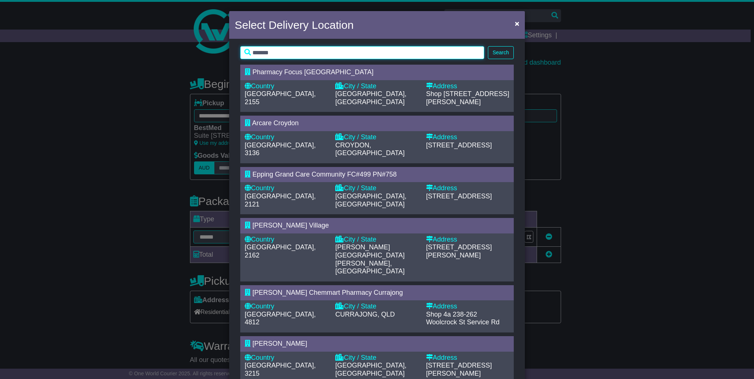 This screenshot has height=379, width=754. Describe the element at coordinates (501, 53) in the screenshot. I see `button: Search` at that location.